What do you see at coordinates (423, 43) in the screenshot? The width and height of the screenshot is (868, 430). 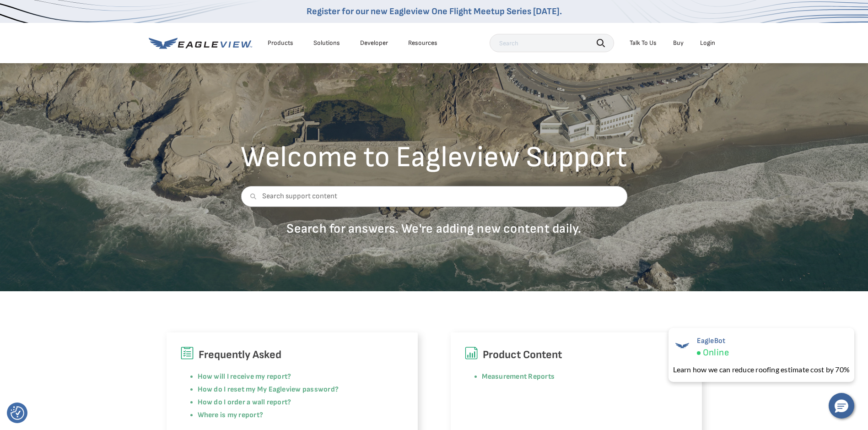 I see `div: Resources` at bounding box center [423, 43].